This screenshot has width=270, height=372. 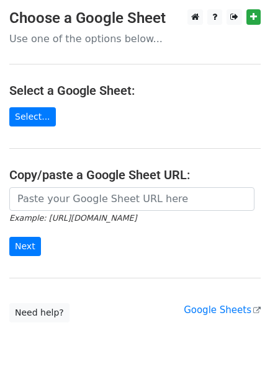 I want to click on input: Paste your Google Sheet URL here, so click(x=132, y=199).